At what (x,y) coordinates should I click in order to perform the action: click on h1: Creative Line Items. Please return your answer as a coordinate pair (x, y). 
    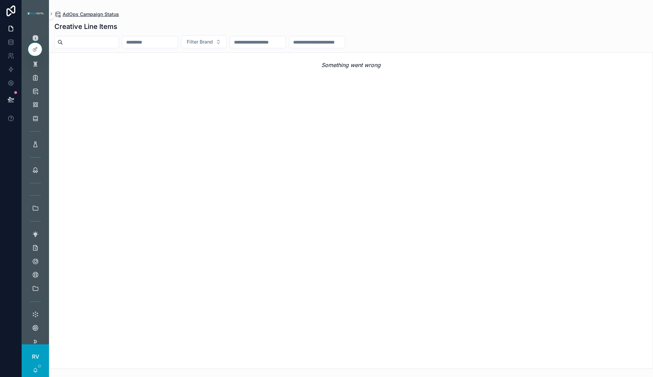
    Looking at the image, I should click on (86, 27).